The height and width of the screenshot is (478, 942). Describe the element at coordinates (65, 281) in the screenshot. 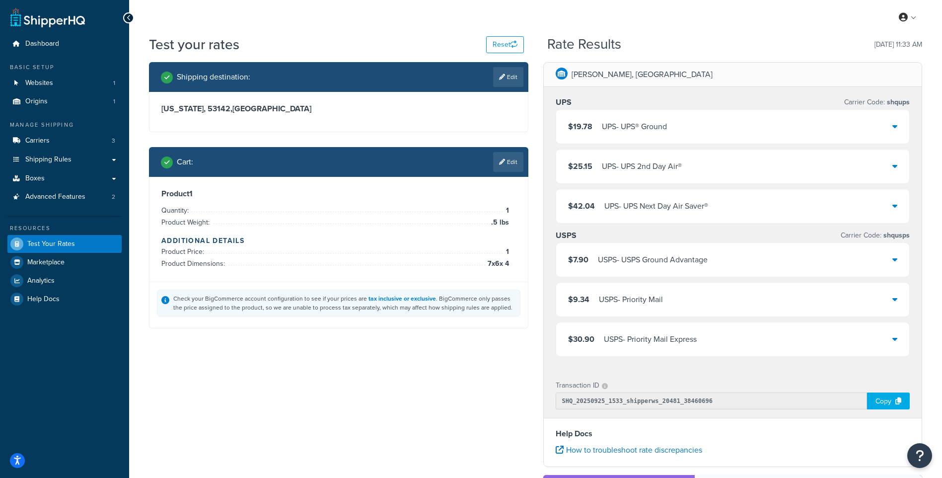

I see `li: Analytics` at that location.